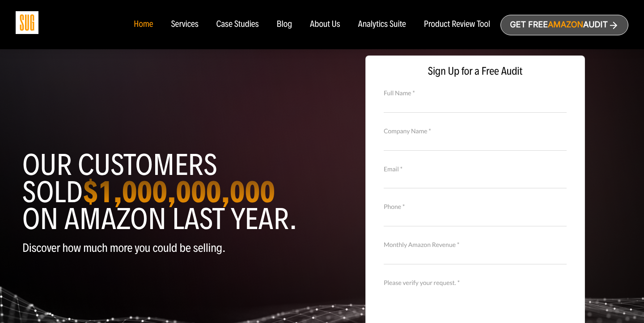 This screenshot has width=644, height=323. What do you see at coordinates (475, 131) in the screenshot?
I see `label: Company Name *` at bounding box center [475, 131].